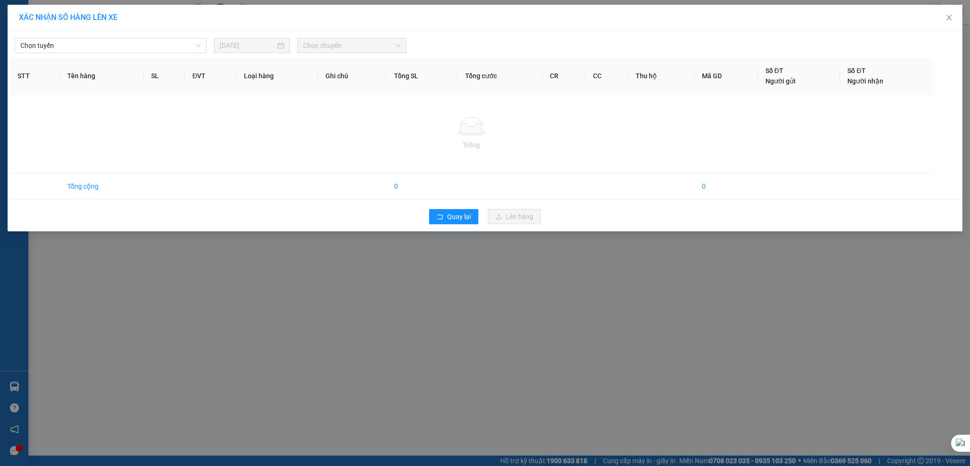  I want to click on input: 15/08/2025, so click(248, 45).